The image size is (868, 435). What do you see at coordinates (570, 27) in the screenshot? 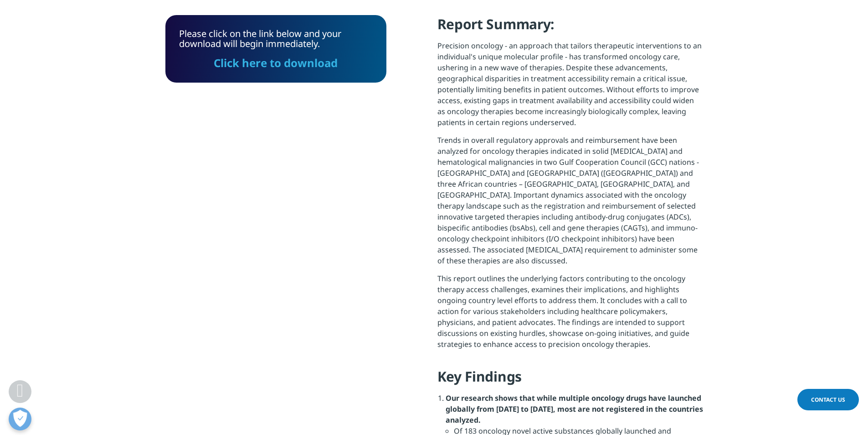
I see `h4: Report Summary:` at bounding box center [570, 27].